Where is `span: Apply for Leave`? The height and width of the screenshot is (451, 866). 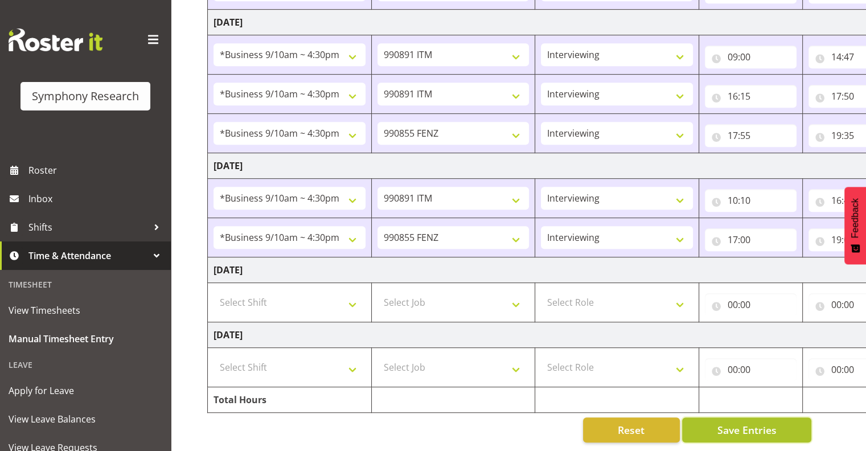
span: Apply for Leave is located at coordinates (85, 391).